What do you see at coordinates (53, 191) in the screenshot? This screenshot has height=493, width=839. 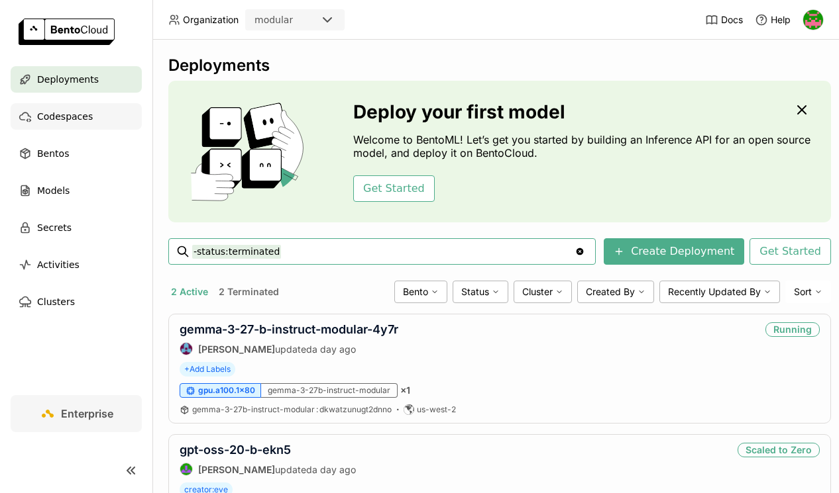 I see `span: Models` at bounding box center [53, 191].